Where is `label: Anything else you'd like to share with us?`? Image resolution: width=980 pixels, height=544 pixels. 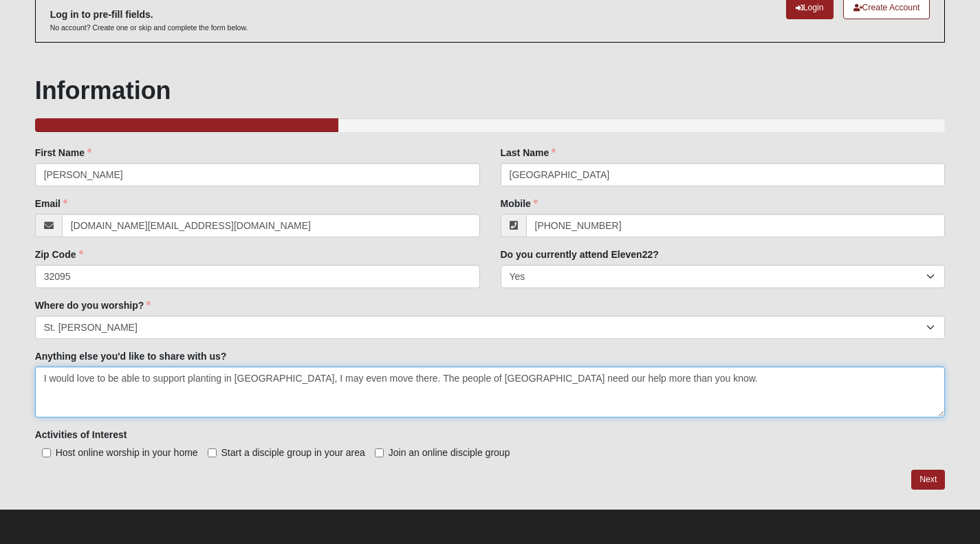 label: Anything else you'd like to share with us? is located at coordinates (130, 356).